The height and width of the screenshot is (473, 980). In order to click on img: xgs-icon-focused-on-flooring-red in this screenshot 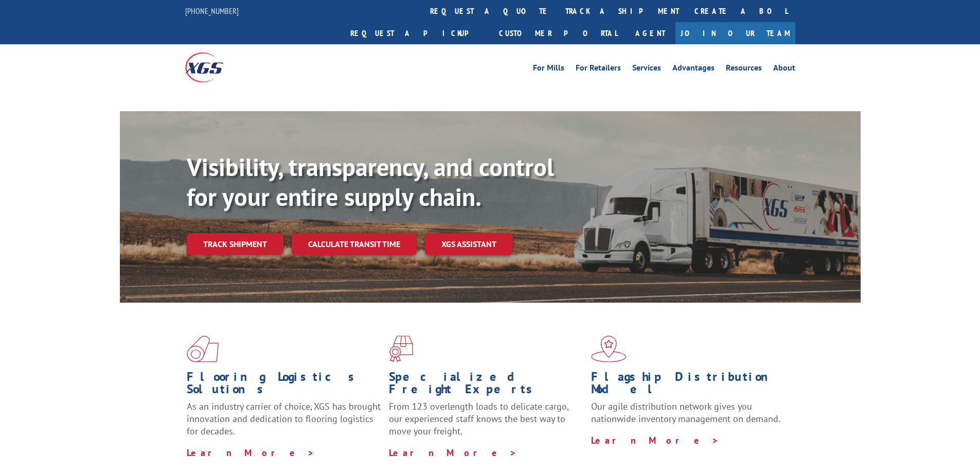, I will do `click(401, 349)`.